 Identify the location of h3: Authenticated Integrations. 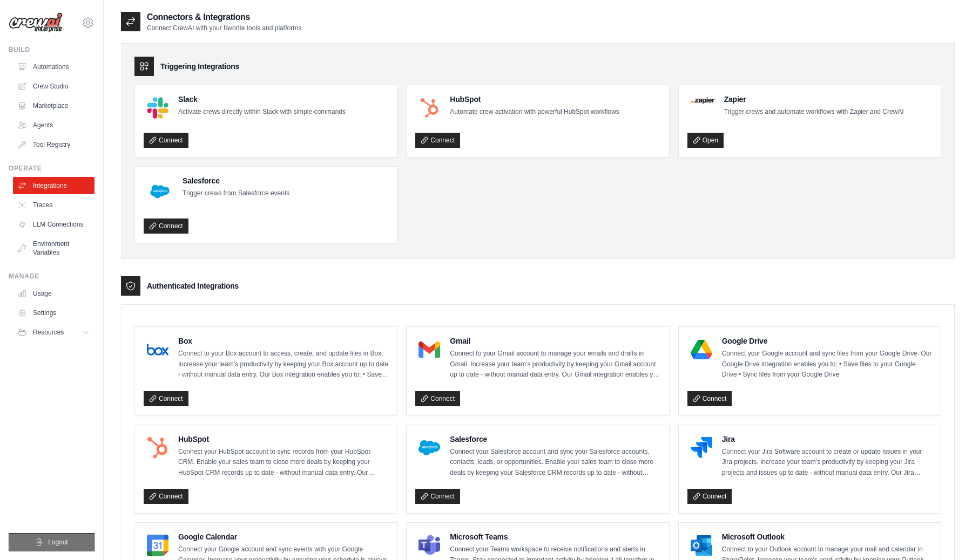
(193, 286).